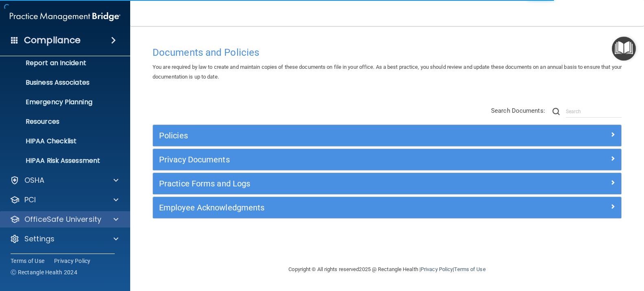  I want to click on a: Policies, so click(387, 135).